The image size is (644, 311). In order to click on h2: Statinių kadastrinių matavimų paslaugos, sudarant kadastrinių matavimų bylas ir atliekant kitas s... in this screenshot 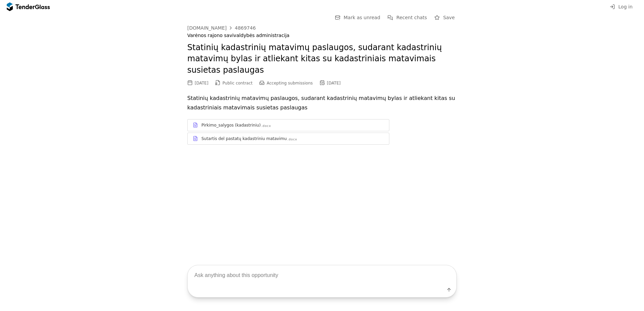, I will do `click(322, 59)`.